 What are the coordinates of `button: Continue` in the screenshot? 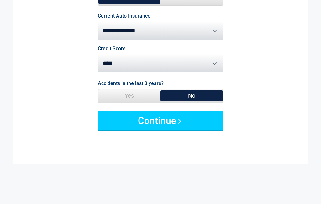 It's located at (160, 120).